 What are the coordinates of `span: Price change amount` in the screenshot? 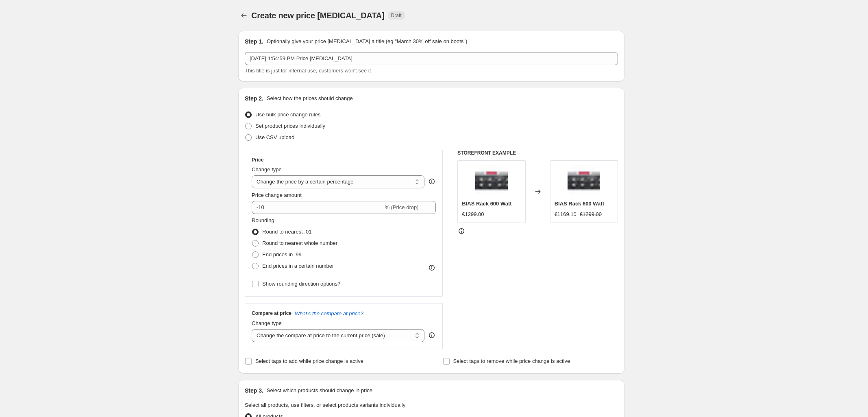 It's located at (276, 195).